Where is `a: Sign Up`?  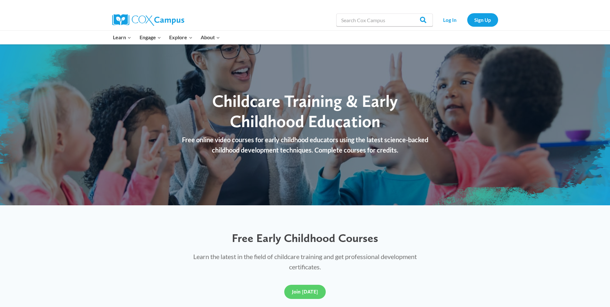
a: Sign Up is located at coordinates (483, 20).